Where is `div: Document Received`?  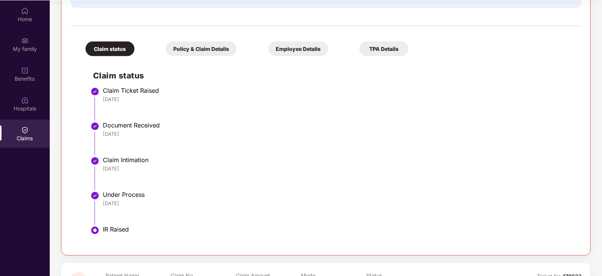 div: Document Received is located at coordinates (338, 125).